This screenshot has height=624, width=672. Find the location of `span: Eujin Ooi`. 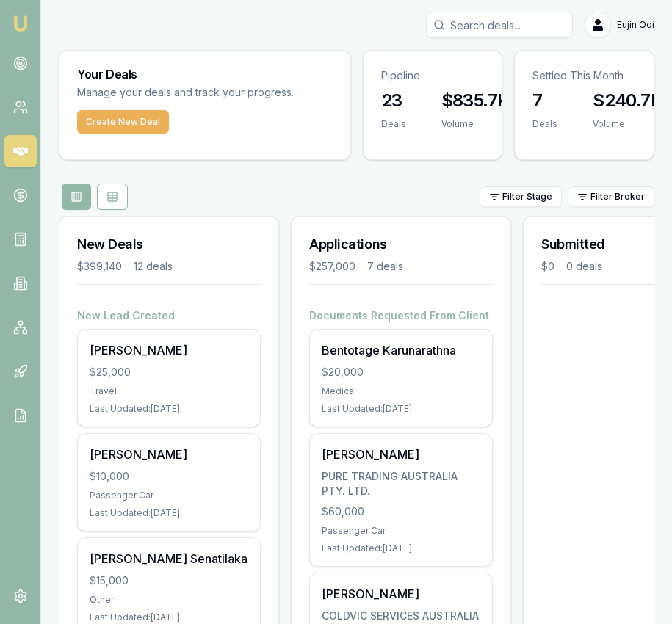

span: Eujin Ooi is located at coordinates (635, 25).